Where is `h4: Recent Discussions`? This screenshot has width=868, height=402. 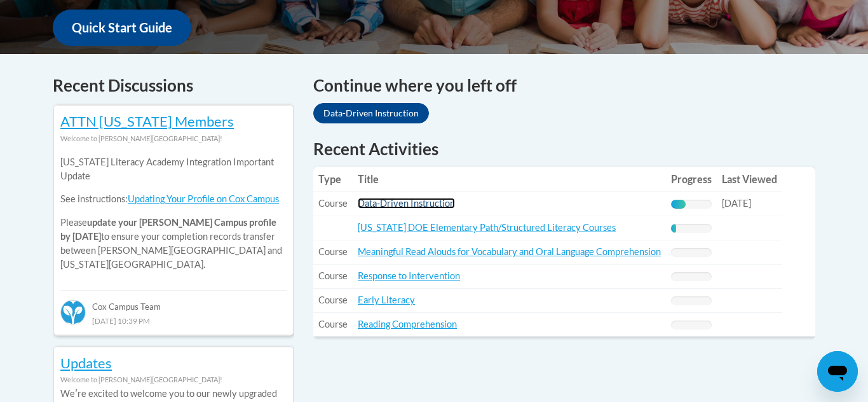 h4: Recent Discussions is located at coordinates (173, 85).